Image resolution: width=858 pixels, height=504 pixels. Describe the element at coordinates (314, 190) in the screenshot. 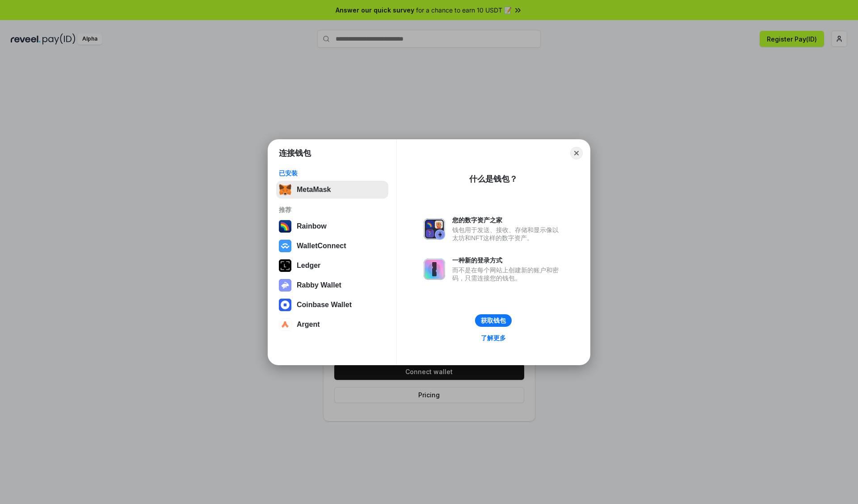

I see `div: MetaMask` at that location.